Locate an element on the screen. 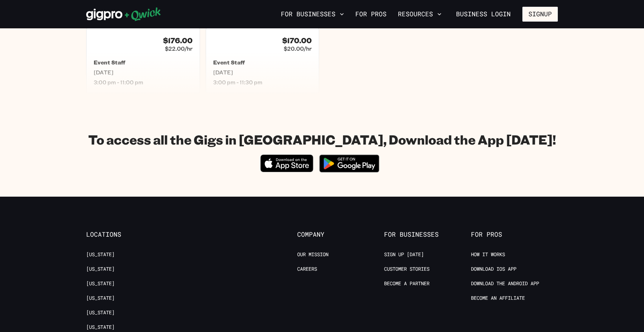 Image resolution: width=644 pixels, height=332 pixels. span: Locations is located at coordinates (130, 235).